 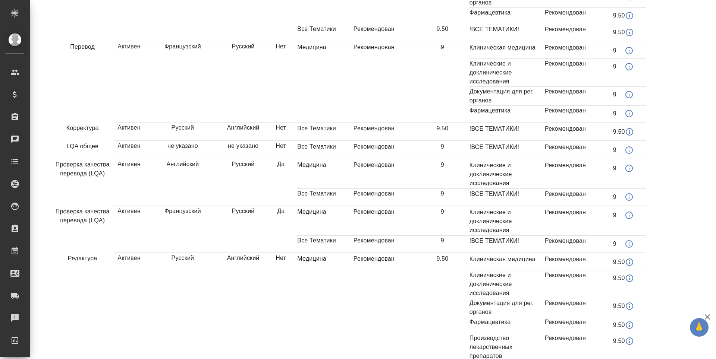 What do you see at coordinates (629, 51) in the screenshot?
I see `svg: Оценка: 9 Автор: Демидова Татьяна Дата: 24.06.2022, 13:36 Комментарий: отсутствует` at bounding box center [629, 51].